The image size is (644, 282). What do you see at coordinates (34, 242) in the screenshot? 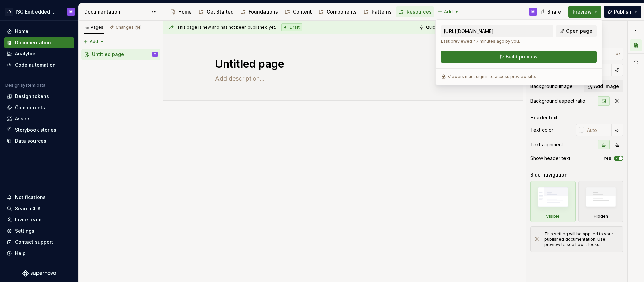
I see `div: Contact support` at bounding box center [34, 242].